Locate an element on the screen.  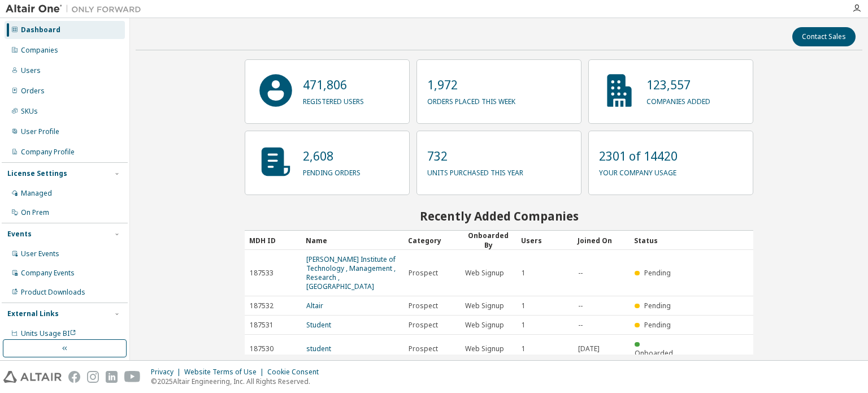
div: Company Events is located at coordinates (47, 273).